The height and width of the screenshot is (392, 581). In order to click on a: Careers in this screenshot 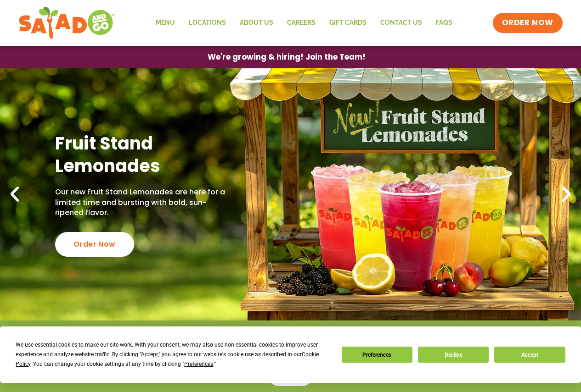, I will do `click(301, 23)`.